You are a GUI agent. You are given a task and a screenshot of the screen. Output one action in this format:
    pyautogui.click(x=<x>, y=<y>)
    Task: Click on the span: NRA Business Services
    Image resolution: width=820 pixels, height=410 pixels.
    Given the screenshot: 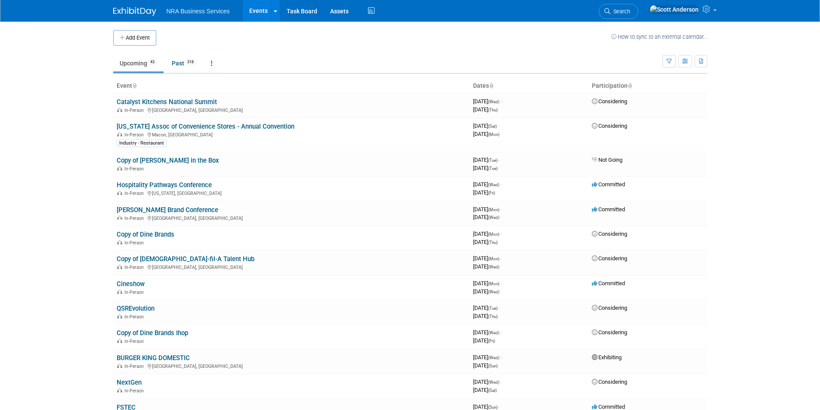 What is the action you would take?
    pyautogui.click(x=198, y=11)
    